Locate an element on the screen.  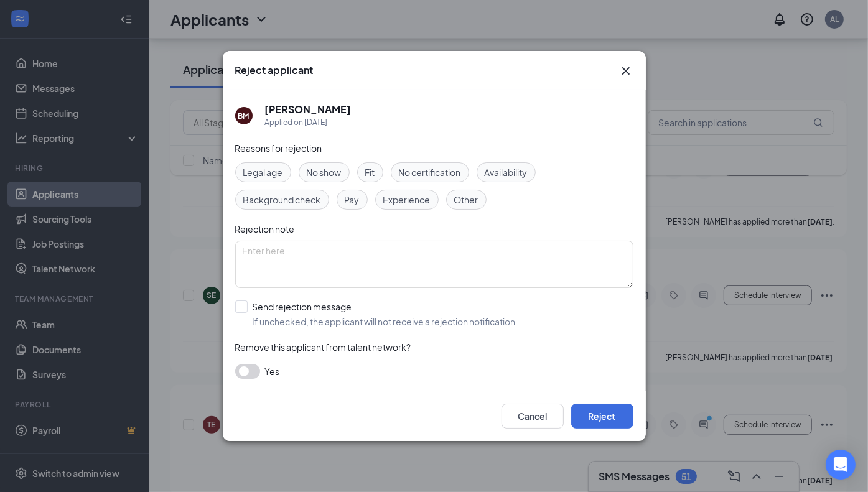
span: No certification is located at coordinates (430, 172).